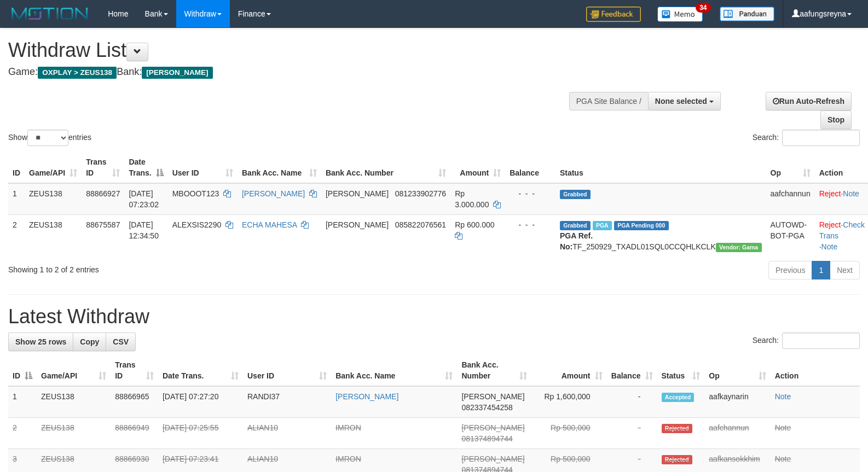 The width and height of the screenshot is (868, 472). What do you see at coordinates (475, 225) in the screenshot?
I see `span: Rp 600.000` at bounding box center [475, 225].